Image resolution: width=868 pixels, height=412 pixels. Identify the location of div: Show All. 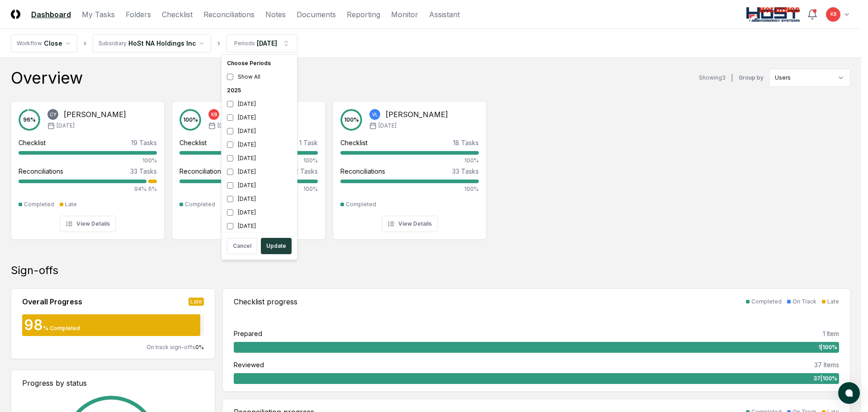
(259, 77).